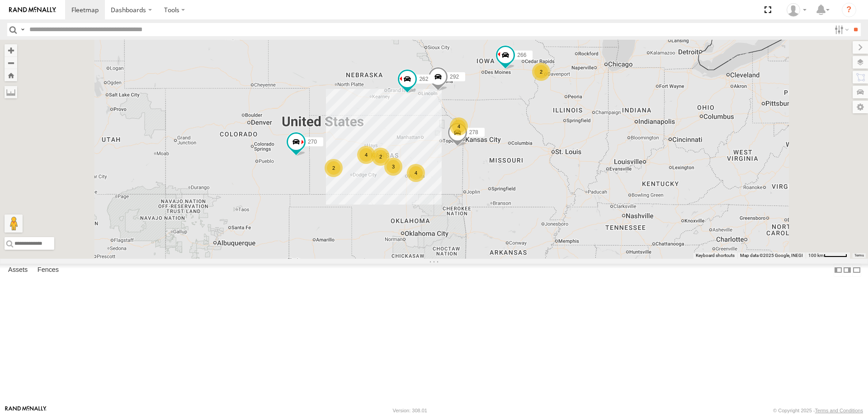 The image size is (868, 415). Describe the element at coordinates (454, 77) in the screenshot. I see `span: 292` at that location.